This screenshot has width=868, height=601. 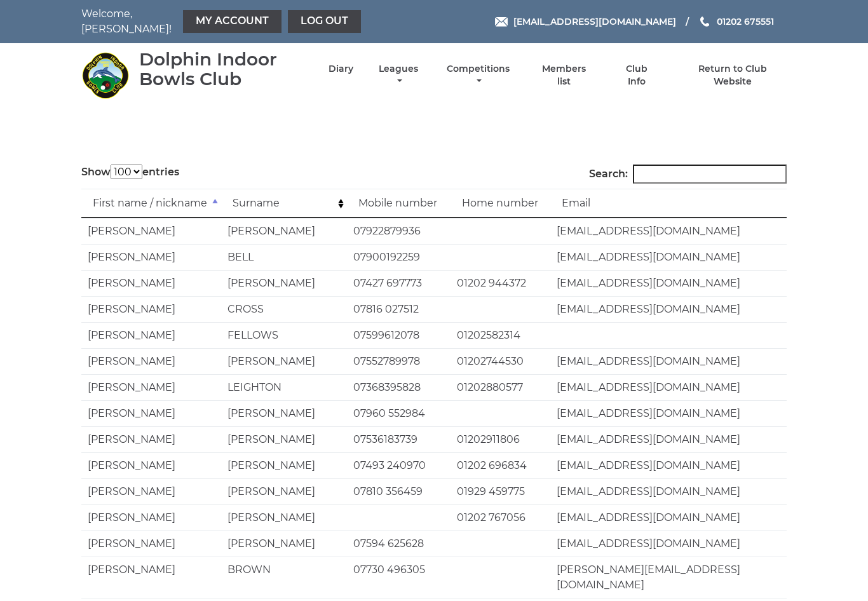 I want to click on td: FELLOWS, so click(x=284, y=335).